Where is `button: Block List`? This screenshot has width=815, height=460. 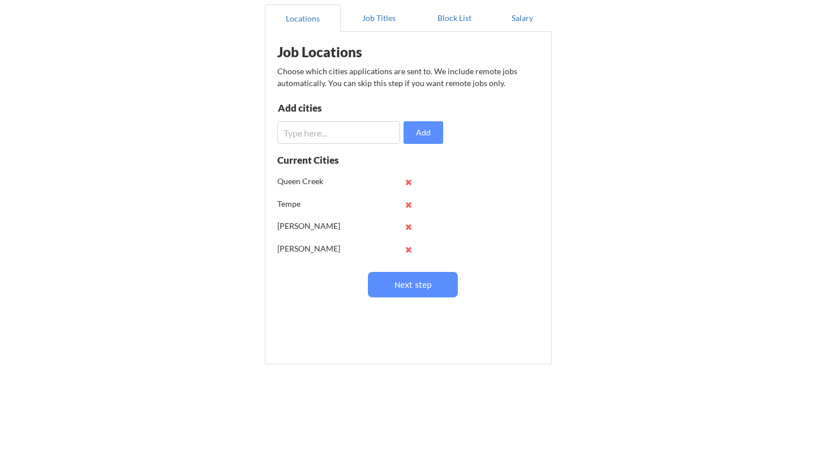
button: Block List is located at coordinates (455, 18).